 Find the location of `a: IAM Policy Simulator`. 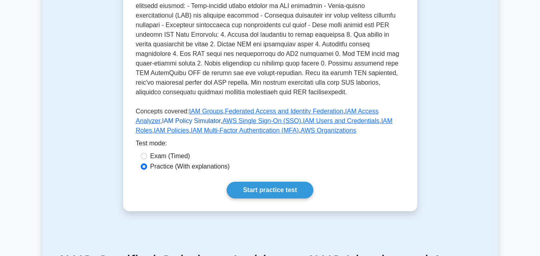

a: IAM Policy Simulator is located at coordinates (191, 121).